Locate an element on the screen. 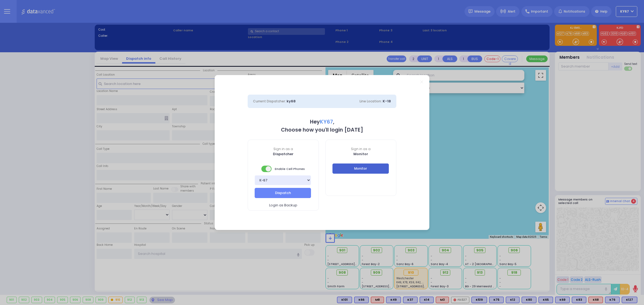  span: ky68 is located at coordinates (291, 101).